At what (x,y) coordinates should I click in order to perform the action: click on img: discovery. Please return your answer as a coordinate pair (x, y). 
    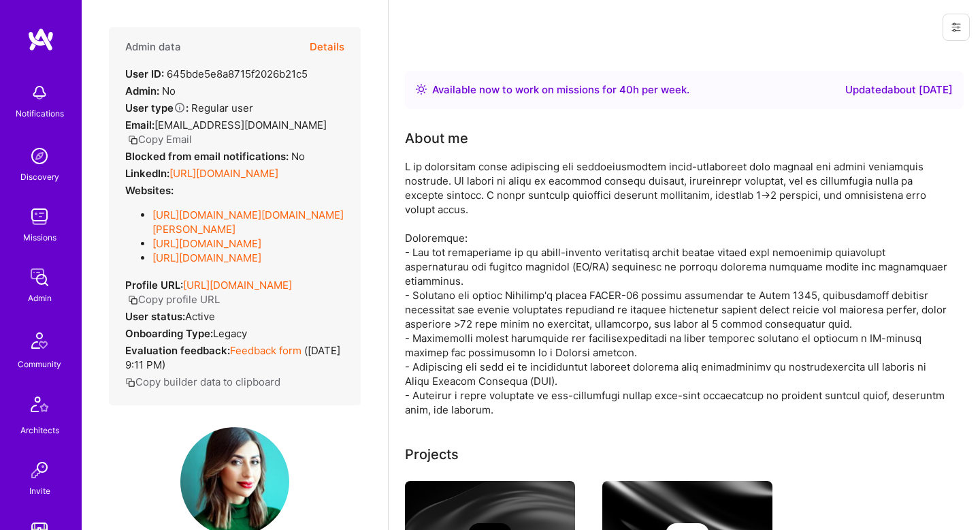
    Looking at the image, I should click on (39, 156).